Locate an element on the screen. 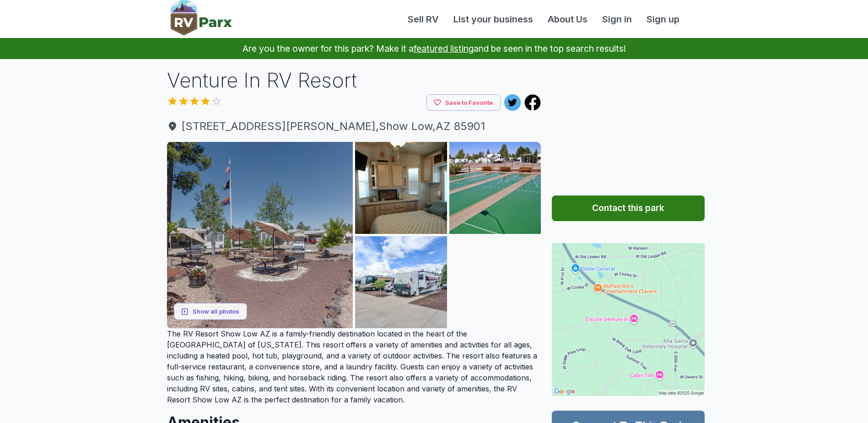  img: AAcXr8qfDPf5hRDtDtB_Ogp8pT0XE2ed4GXVWhBq1BvSJVfe6qwEOGiXyor5Ba9SHu7U6tyZx8IwEdlIP3O6-NYapitHnQEGD... is located at coordinates (495, 282).